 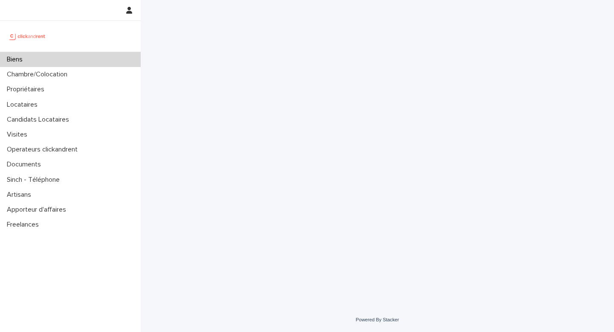 What do you see at coordinates (27, 36) in the screenshot?
I see `img: UCB0brd3T0yccxBKYDjQ` at bounding box center [27, 36].